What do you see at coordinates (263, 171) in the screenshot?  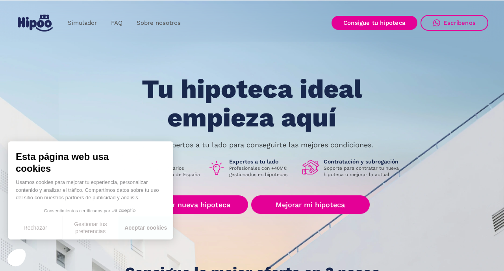 I see `p: Profesionales con +40M€ gestionados en hipotecas` at bounding box center [263, 171].